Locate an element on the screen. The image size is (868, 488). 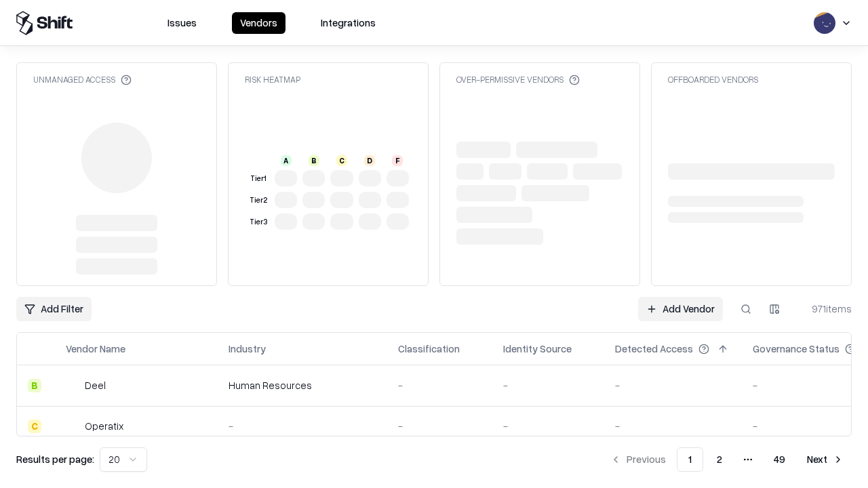
button: Next is located at coordinates (825, 459).